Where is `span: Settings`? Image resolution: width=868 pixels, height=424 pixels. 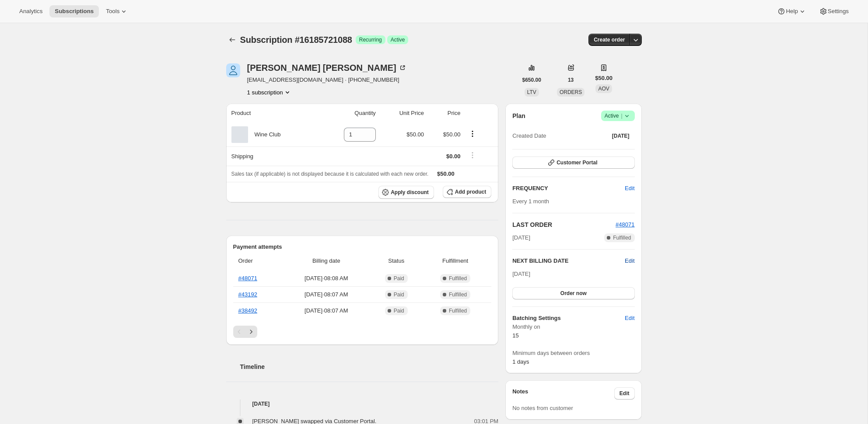
span: Settings is located at coordinates (838, 11).